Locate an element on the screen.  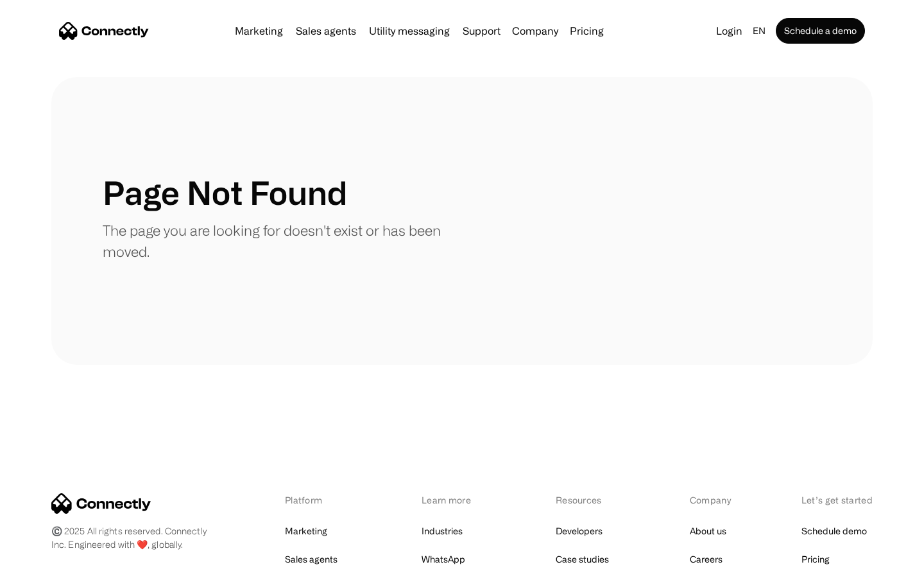
a: About us is located at coordinates (708, 531).